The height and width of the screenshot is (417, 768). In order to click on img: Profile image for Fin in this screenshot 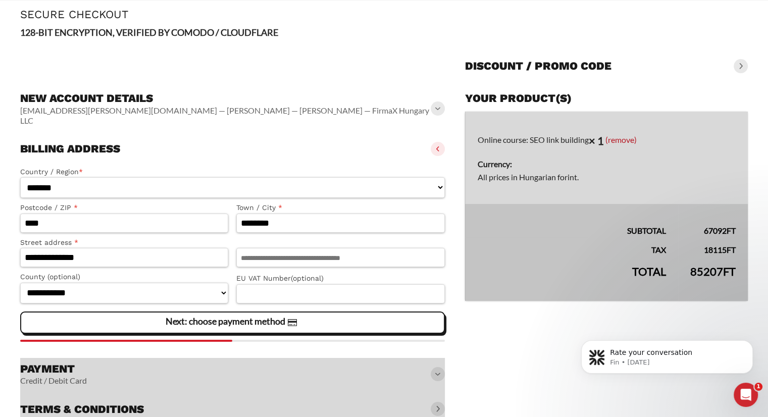, I will do `click(31, 38)`.